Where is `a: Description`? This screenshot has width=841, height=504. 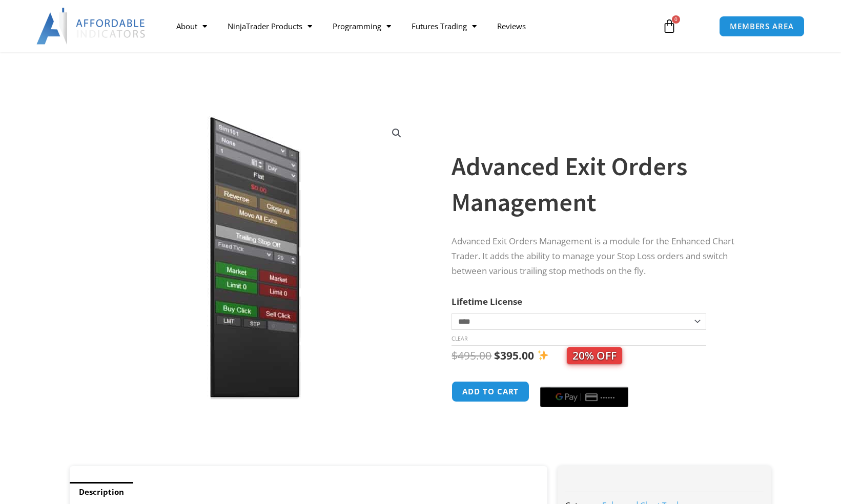 a: Description is located at coordinates (102, 492).